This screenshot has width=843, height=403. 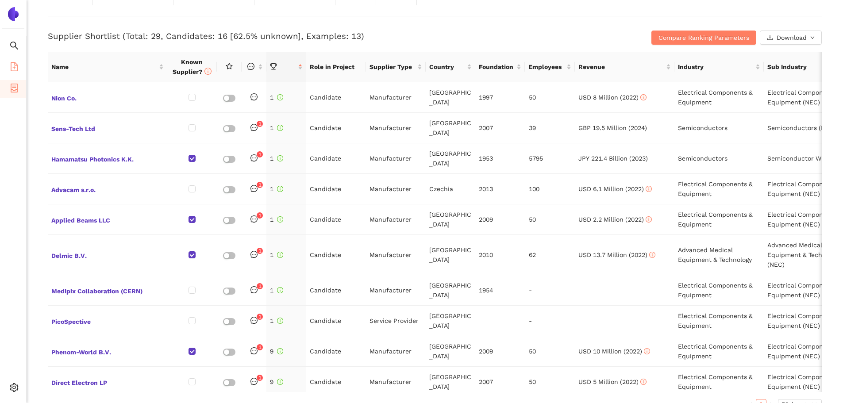 I want to click on span: USD 10 Million (2022), so click(x=614, y=352).